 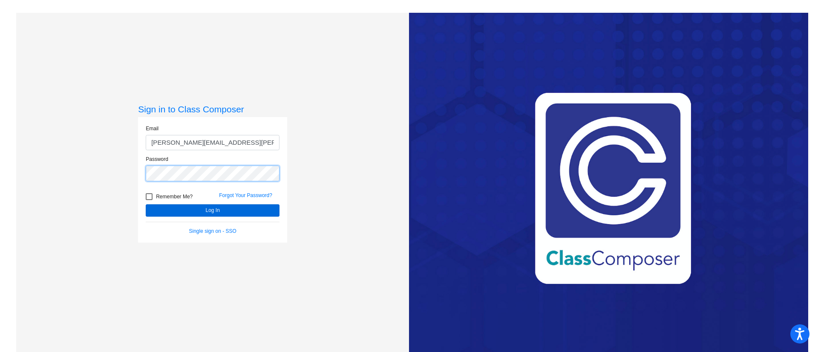 What do you see at coordinates (157, 159) in the screenshot?
I see `label: Password` at bounding box center [157, 159].